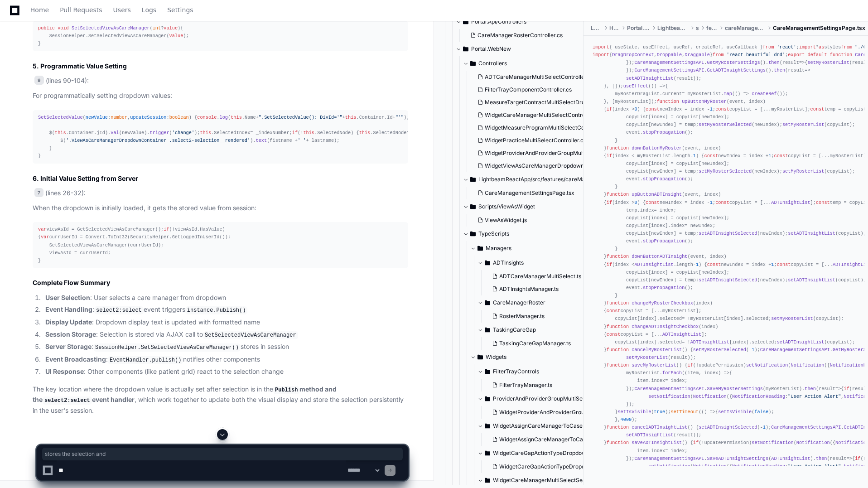 The height and width of the screenshot is (488, 868). Describe the element at coordinates (654, 365) in the screenshot. I see `span: saveMyRosterList` at that location.